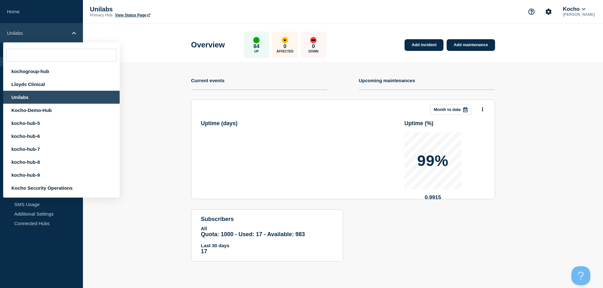 The image size is (603, 288). Describe the element at coordinates (61, 162) in the screenshot. I see `div: kocho-hub-8` at that location.